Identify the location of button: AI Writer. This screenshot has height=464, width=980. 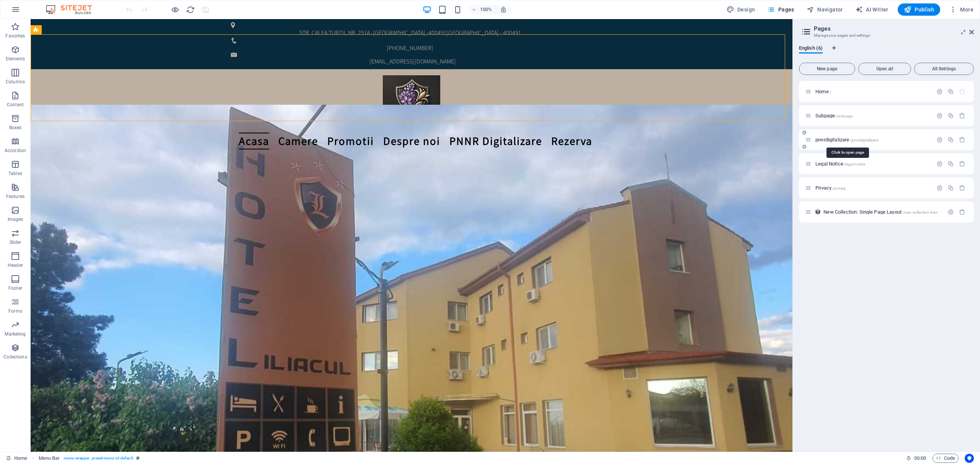
(872, 9).